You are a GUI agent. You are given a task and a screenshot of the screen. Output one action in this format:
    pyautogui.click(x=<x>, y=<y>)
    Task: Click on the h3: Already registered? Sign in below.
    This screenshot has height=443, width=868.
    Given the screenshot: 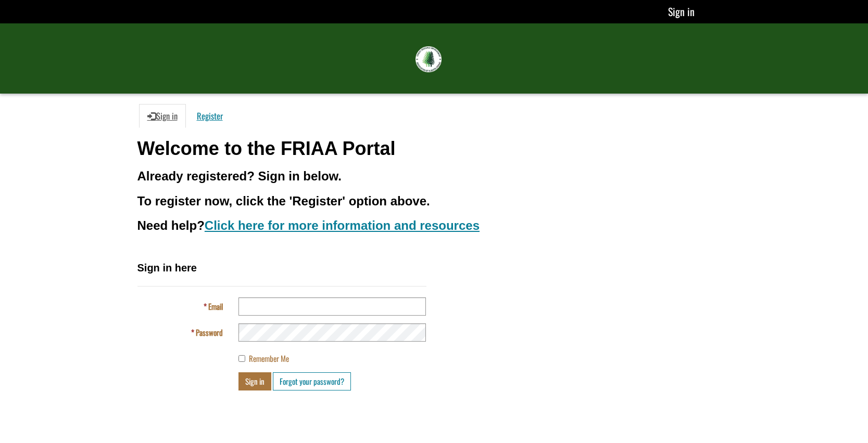 What is the action you would take?
    pyautogui.click(x=434, y=176)
    